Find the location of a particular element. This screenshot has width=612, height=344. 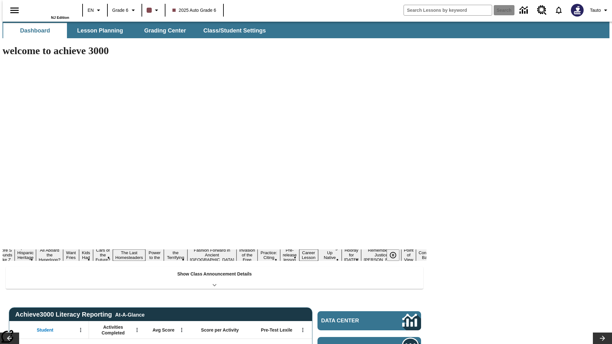

button: Slide 2 ¡Viva Hispanic Heritage Month! is located at coordinates (25, 255).